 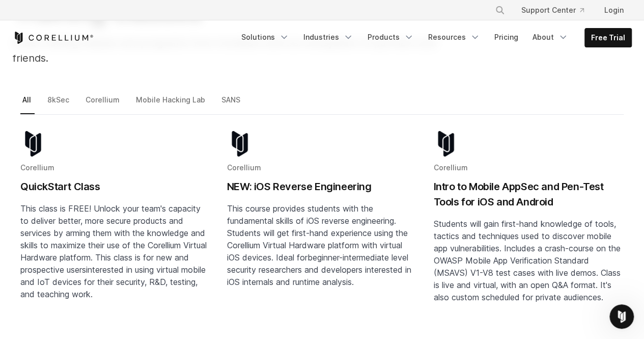 I want to click on span: Students will gain first-hand knowledge of tools, tactics and techniques used to discover mobile ..., so click(x=526, y=260).